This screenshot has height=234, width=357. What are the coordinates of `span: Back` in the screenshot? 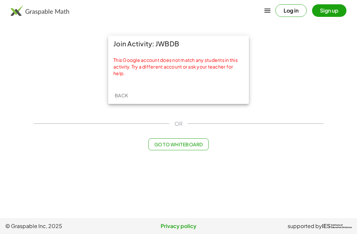 It's located at (121, 95).